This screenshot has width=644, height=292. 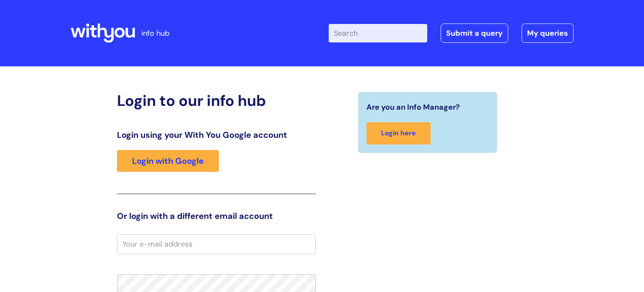 I want to click on a: Login with Google, so click(x=168, y=161).